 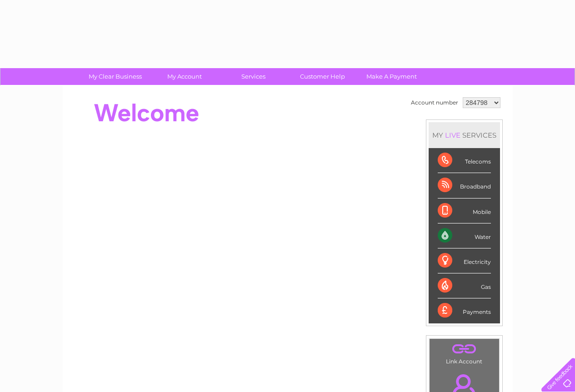 What do you see at coordinates (184, 76) in the screenshot?
I see `a: My Account` at bounding box center [184, 76].